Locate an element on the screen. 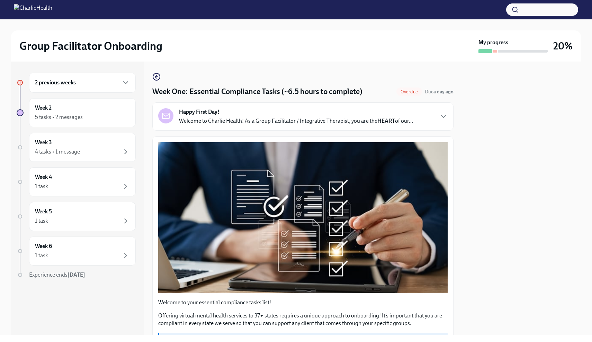 The image size is (592, 342). div: 2 previous weeks is located at coordinates (82, 83).